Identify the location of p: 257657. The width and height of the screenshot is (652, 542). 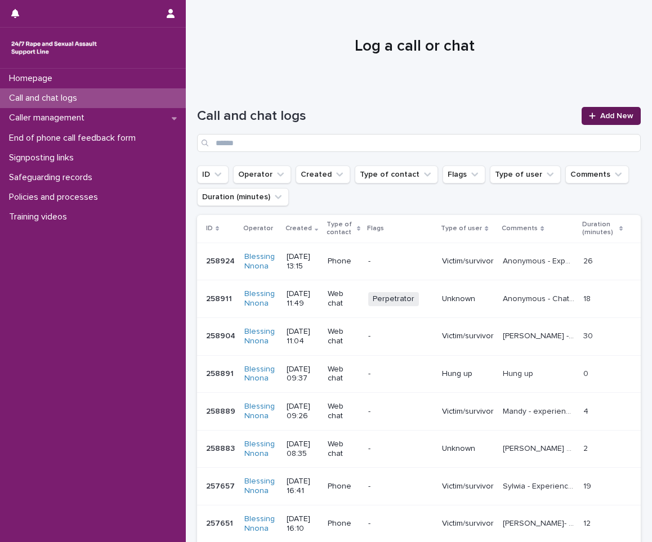
(221, 485).